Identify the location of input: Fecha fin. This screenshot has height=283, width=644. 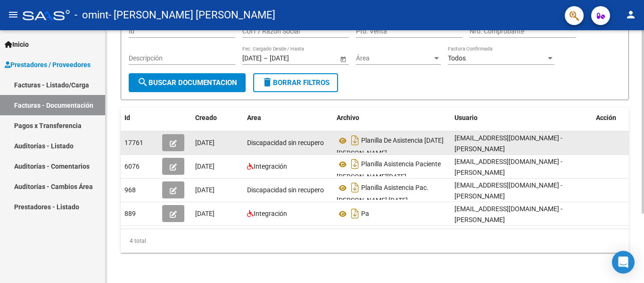
(293, 58).